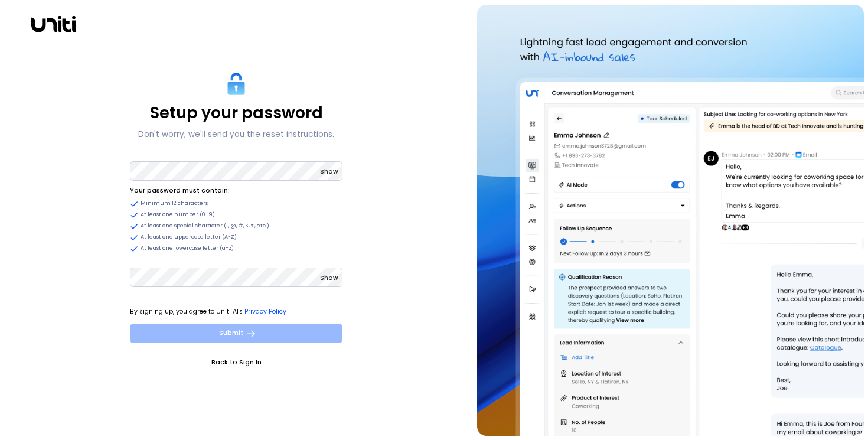 Image resolution: width=868 pixels, height=440 pixels. Describe the element at coordinates (237, 191) in the screenshot. I see `li: Your password must contain:` at that location.